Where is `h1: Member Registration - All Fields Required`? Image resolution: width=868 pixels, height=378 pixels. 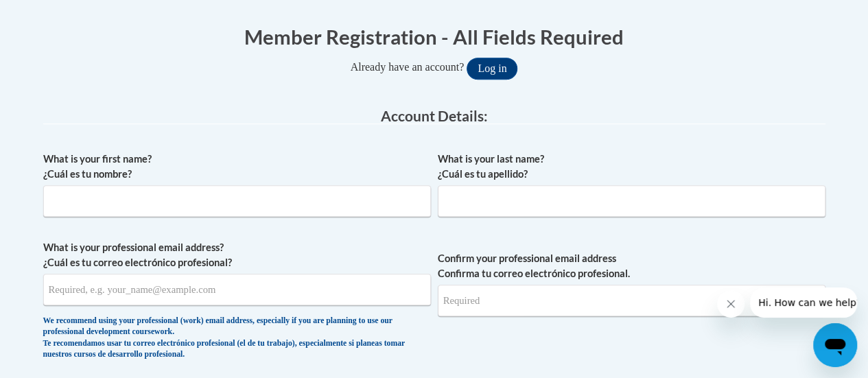
h1: Member Registration - All Fields Required is located at coordinates (434, 36).